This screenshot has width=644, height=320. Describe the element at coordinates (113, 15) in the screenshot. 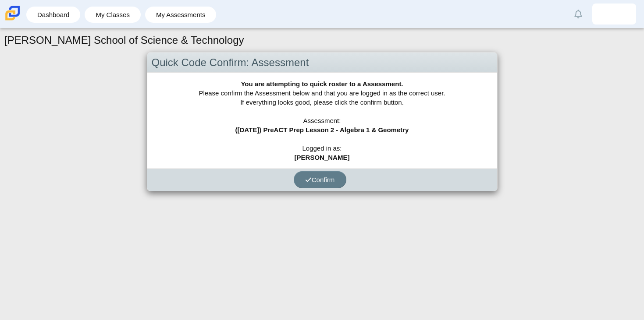

I see `a: My Classes` at that location.